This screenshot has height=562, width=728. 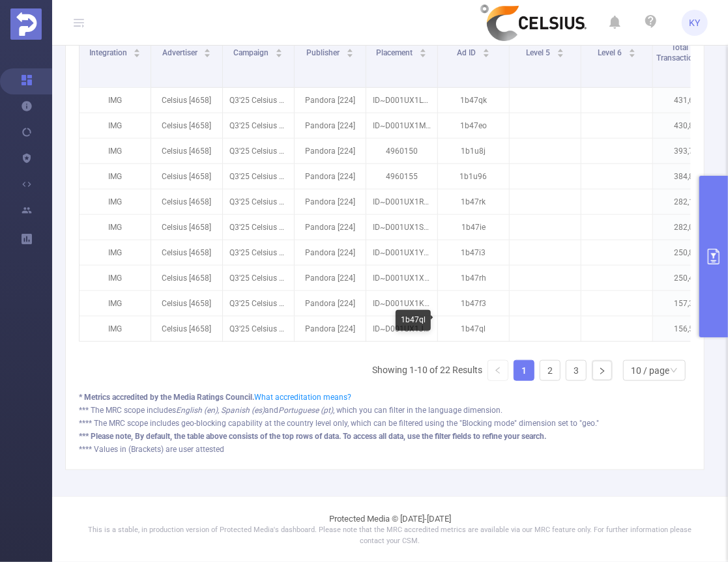 What do you see at coordinates (695, 23) in the screenshot?
I see `span: KY` at bounding box center [695, 23].